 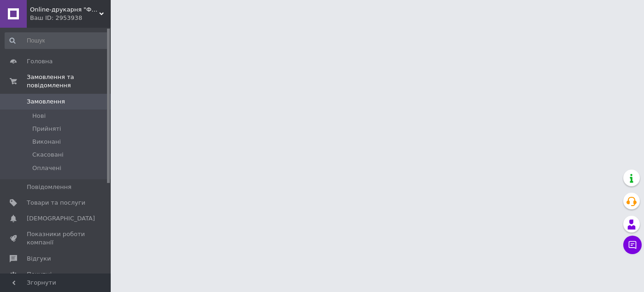 What do you see at coordinates (46, 102) in the screenshot?
I see `span: Замовлення` at bounding box center [46, 102].